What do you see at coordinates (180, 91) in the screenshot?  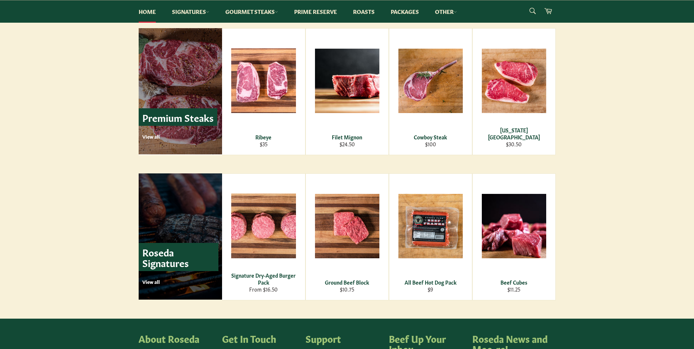 I see `a: Premium Steaks View all` at bounding box center [180, 91].